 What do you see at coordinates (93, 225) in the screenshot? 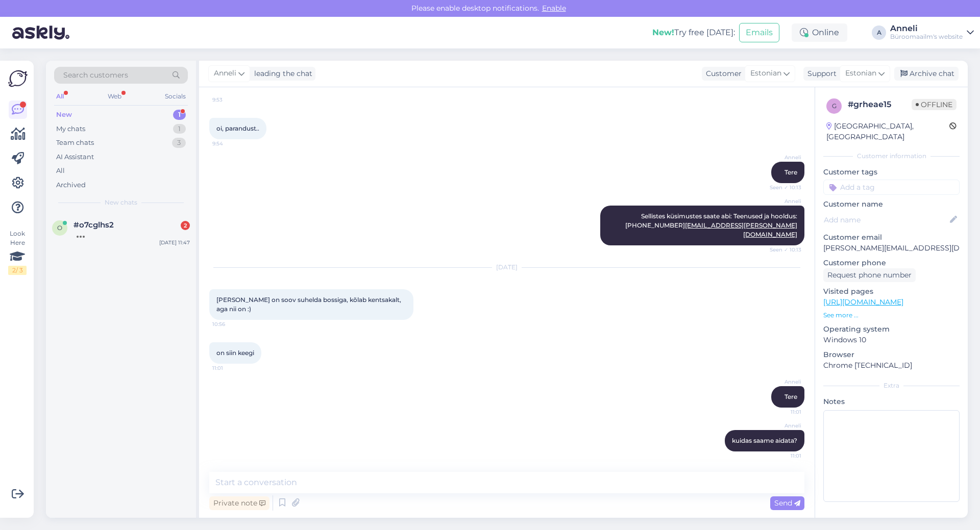
I see `span: #o7cglhs2` at bounding box center [93, 225].